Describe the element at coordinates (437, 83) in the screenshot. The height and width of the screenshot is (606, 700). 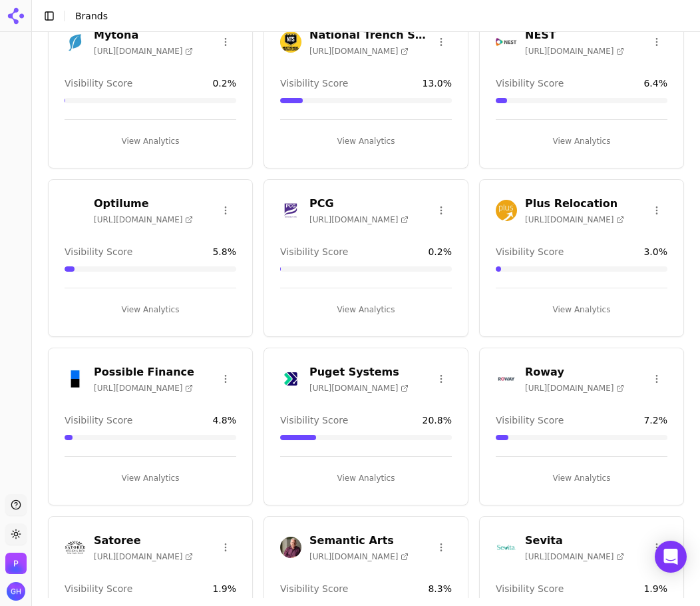
I see `span: 13.0 %` at that location.